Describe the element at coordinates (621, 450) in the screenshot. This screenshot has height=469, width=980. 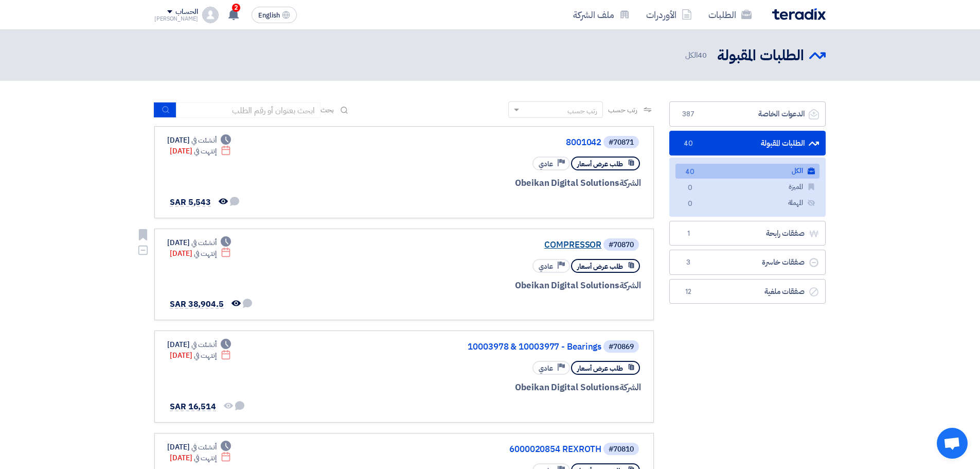
I see `div: #70810` at that location.